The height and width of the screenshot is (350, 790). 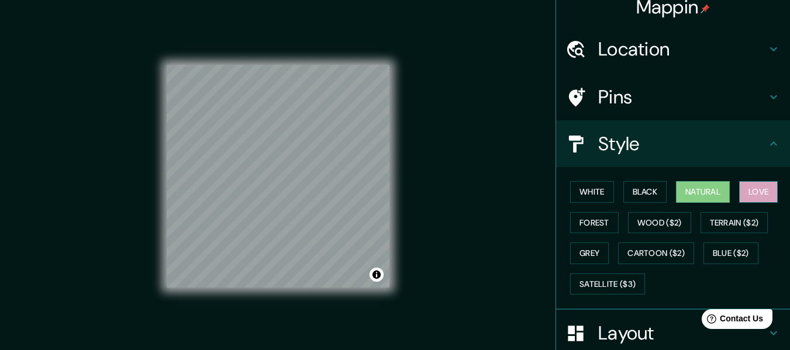 I want to click on button: Cartoon ($2), so click(x=656, y=253).